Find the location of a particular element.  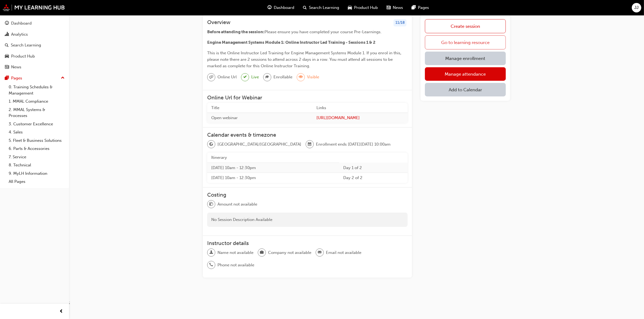

h3: Instructor details is located at coordinates (308, 243).